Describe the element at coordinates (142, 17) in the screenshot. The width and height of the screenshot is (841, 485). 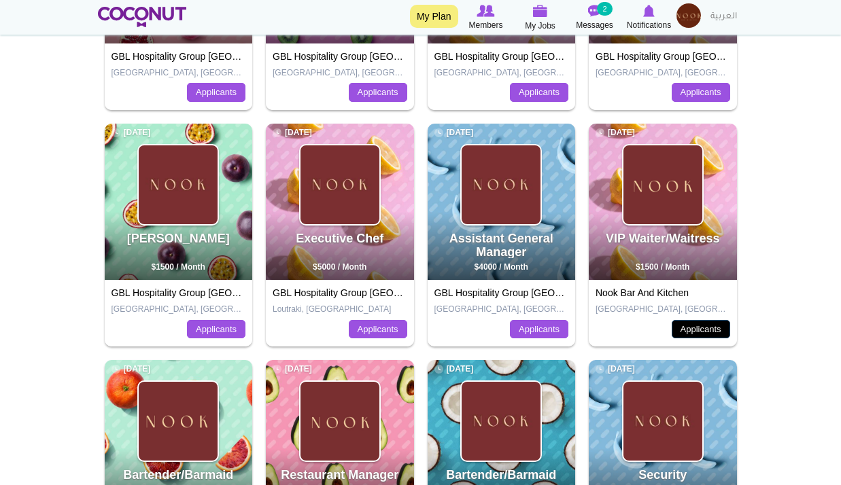
I see `img: Home` at that location.